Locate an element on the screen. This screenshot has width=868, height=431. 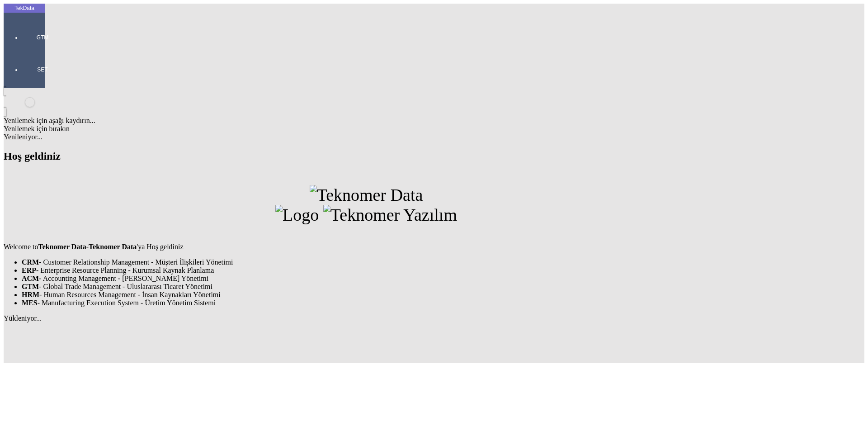
li: - Customer Relationship Management - Müşteri İlişkileri Yönetimi is located at coordinates (375, 263).